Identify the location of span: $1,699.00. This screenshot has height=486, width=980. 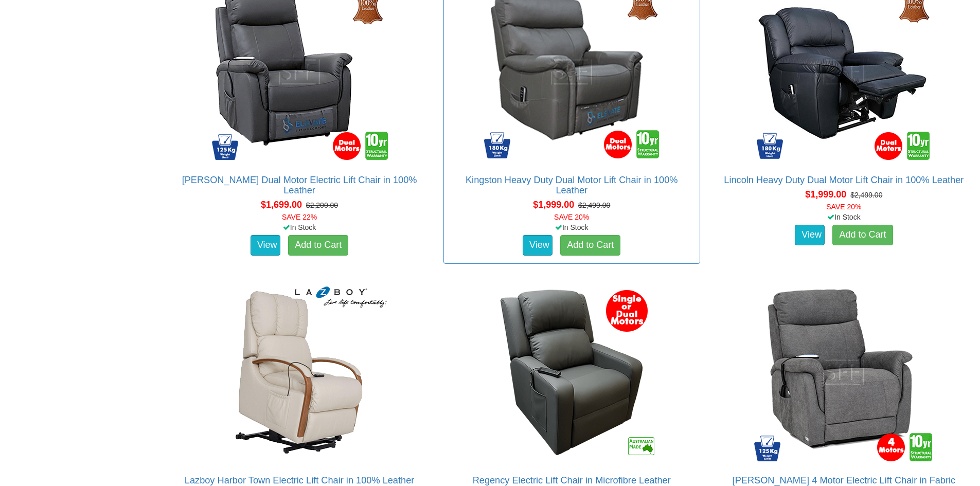
(282, 205).